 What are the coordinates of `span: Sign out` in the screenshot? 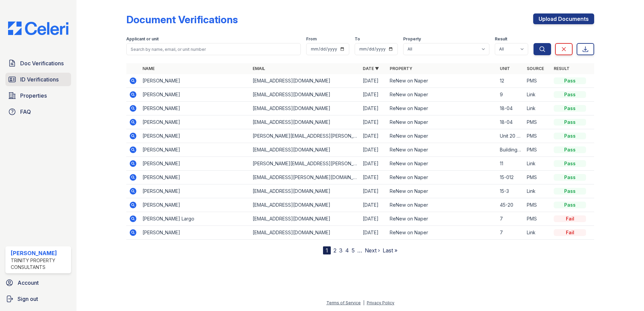 It's located at (28, 299).